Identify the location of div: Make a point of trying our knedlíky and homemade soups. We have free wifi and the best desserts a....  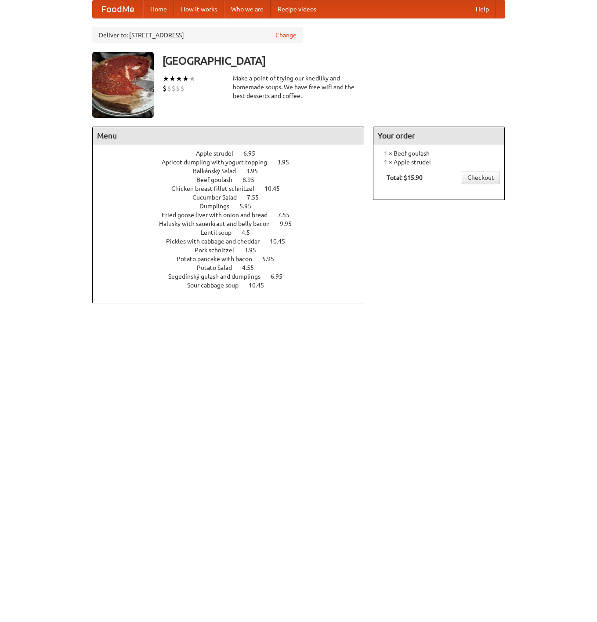
(299, 87).